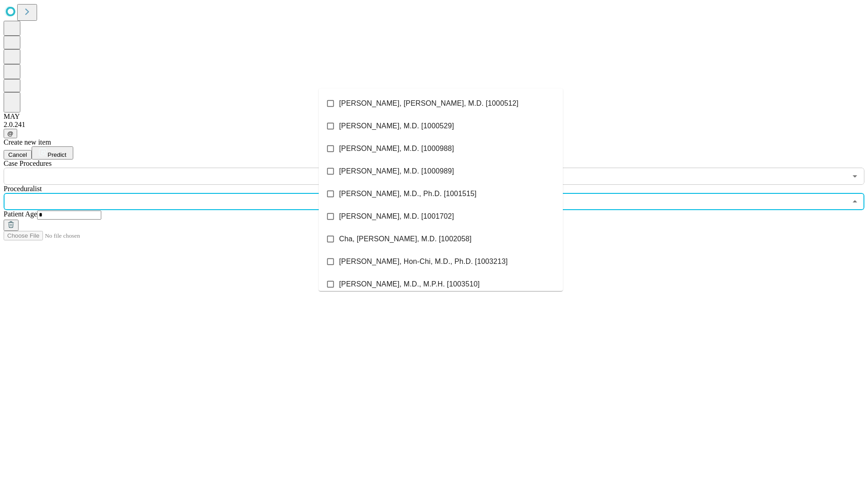 The height and width of the screenshot is (488, 868). I want to click on span: Scheduled Procedure, so click(28, 163).